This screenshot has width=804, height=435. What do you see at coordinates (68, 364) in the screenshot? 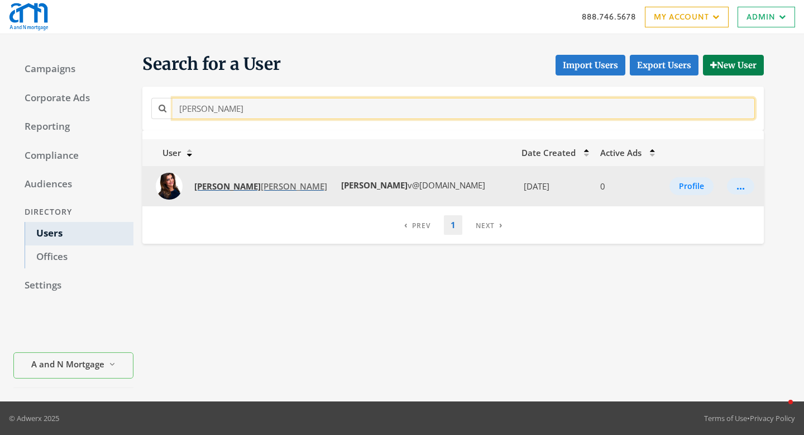
I see `span: A and N Mortgage` at bounding box center [68, 364].